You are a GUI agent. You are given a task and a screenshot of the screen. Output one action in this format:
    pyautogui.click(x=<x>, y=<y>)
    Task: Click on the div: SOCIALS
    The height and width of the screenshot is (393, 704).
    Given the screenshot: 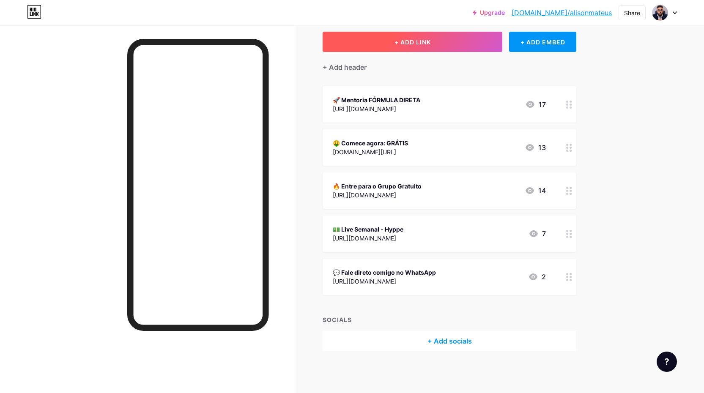 What is the action you would take?
    pyautogui.click(x=450, y=320)
    